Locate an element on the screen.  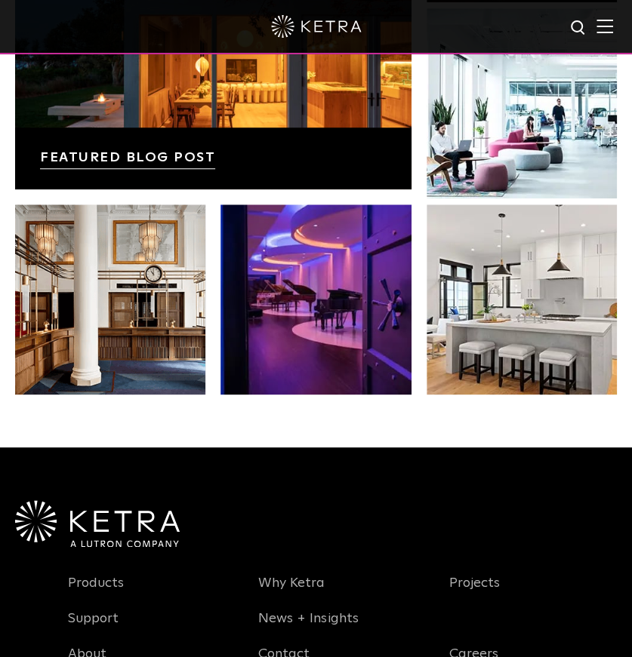
img: search icon is located at coordinates (578, 28).